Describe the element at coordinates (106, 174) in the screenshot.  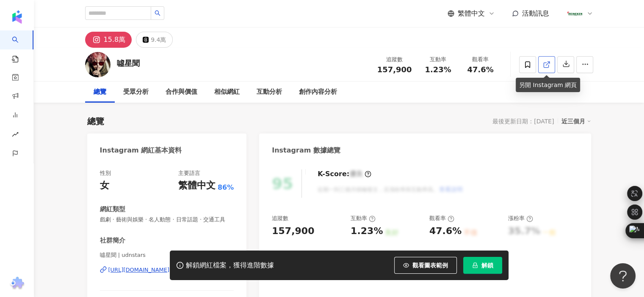
I see `div: 性別` at that location.